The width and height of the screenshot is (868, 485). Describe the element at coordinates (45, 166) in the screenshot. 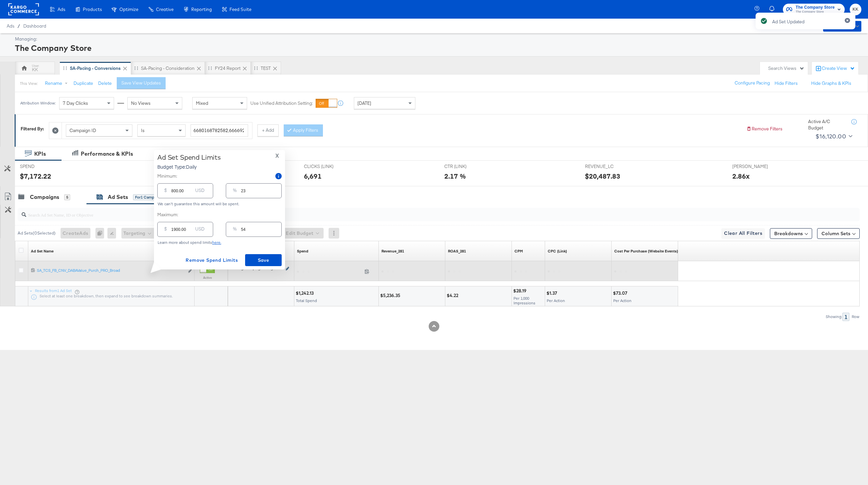

I see `span: SPEND` at that location.